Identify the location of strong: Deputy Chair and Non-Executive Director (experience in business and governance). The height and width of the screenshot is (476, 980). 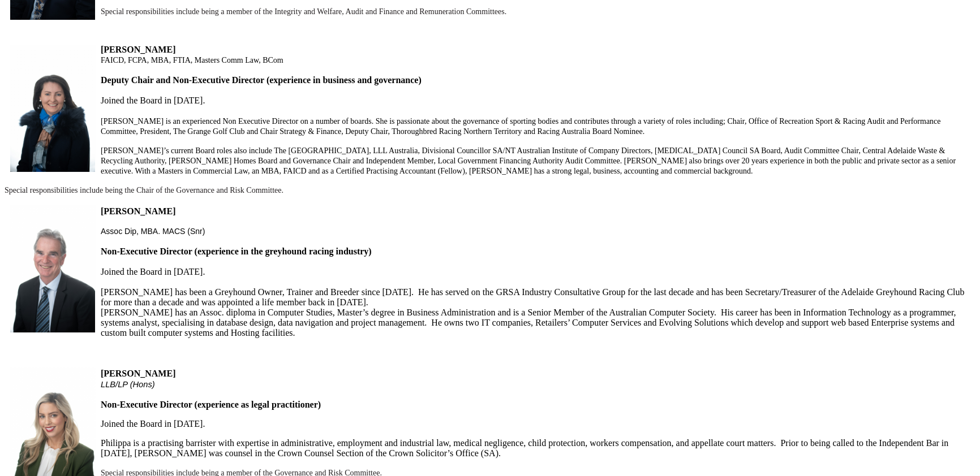
(261, 79).